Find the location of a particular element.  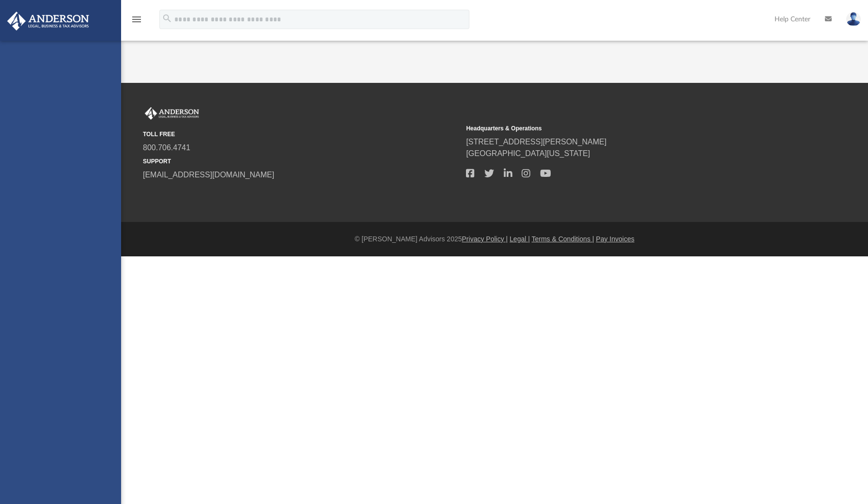

a: Legal | is located at coordinates (520, 239).